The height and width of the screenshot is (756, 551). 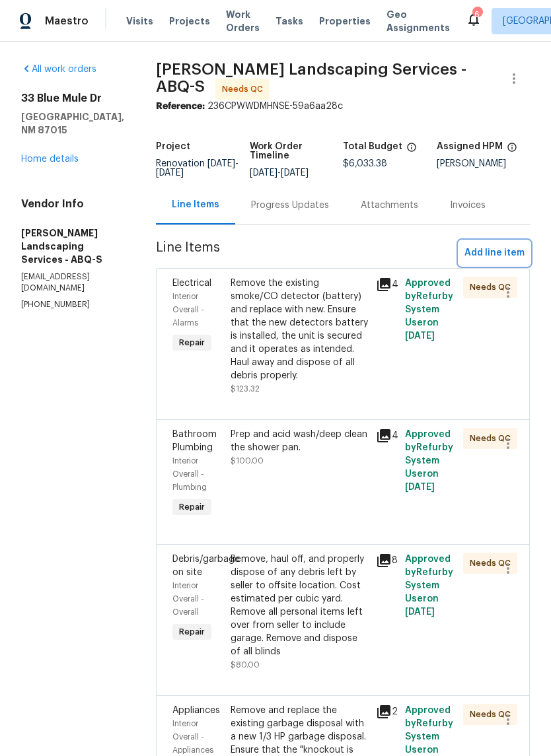 I want to click on h5: Work Order Timeline, so click(x=296, y=151).